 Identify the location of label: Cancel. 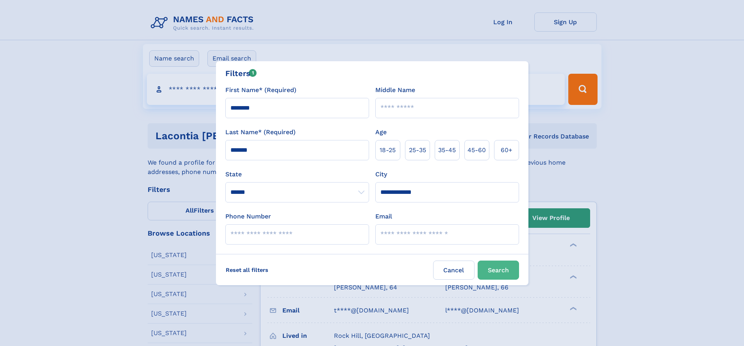
(454, 270).